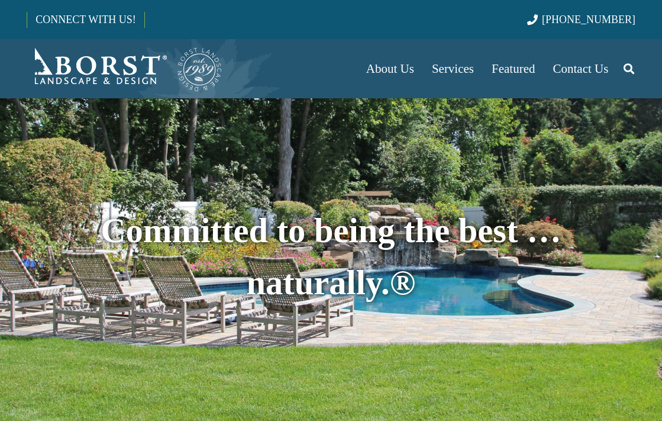  What do you see at coordinates (331, 256) in the screenshot?
I see `span: Committed to being the best … naturally.®` at bounding box center [331, 256].